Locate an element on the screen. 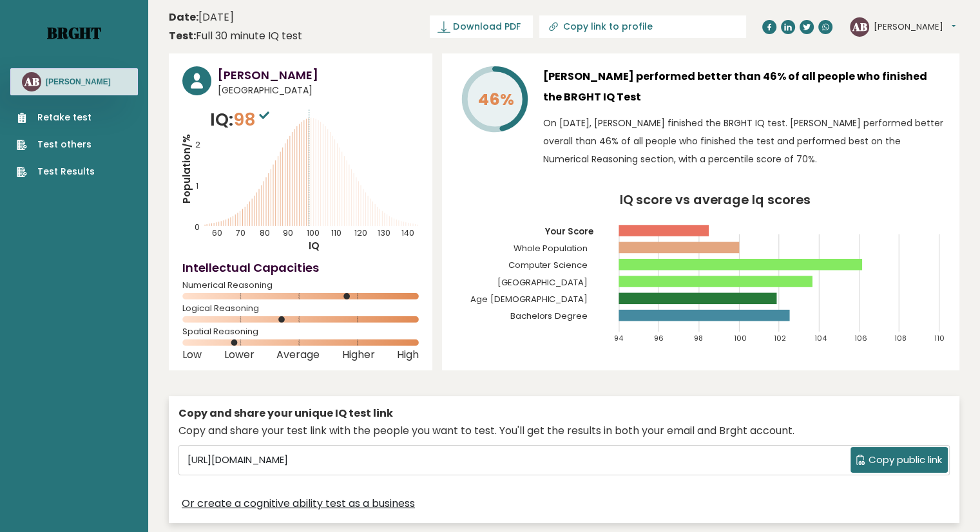 The height and width of the screenshot is (532, 980). span: Spatial Reasoning is located at coordinates (301, 332).